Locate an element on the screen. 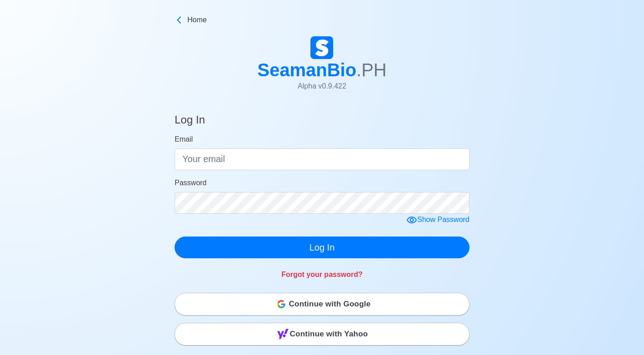 The width and height of the screenshot is (644, 355). a: SeamanBio.PHAlpha v0.9.422 is located at coordinates (322, 68).